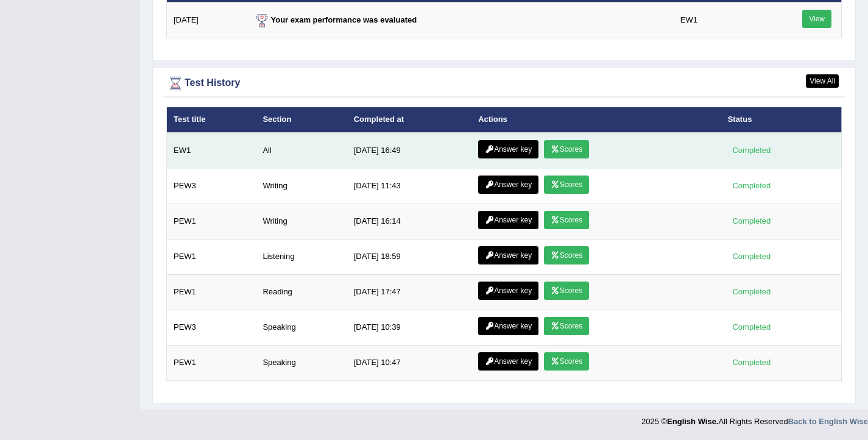 This screenshot has width=868, height=440. I want to click on strong: Back to English Wise, so click(828, 422).